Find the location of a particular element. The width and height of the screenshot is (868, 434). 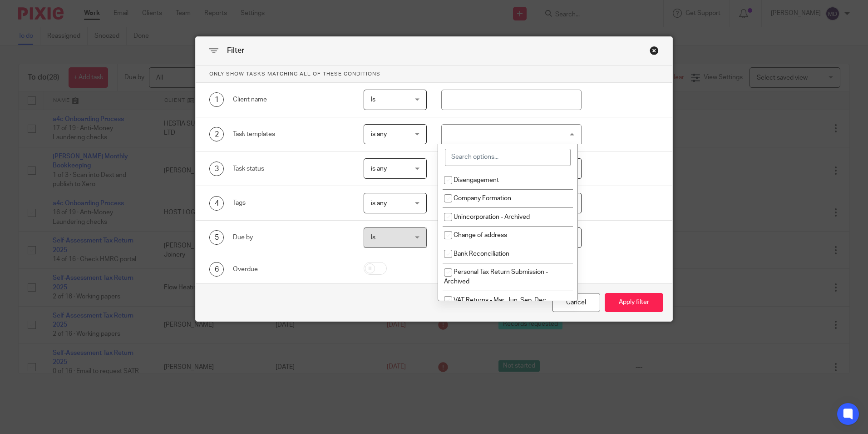

span: Company Formation is located at coordinates (482, 199).